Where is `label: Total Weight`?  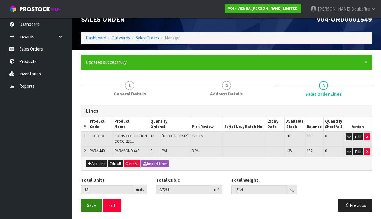 label: Total Weight is located at coordinates (245, 179).